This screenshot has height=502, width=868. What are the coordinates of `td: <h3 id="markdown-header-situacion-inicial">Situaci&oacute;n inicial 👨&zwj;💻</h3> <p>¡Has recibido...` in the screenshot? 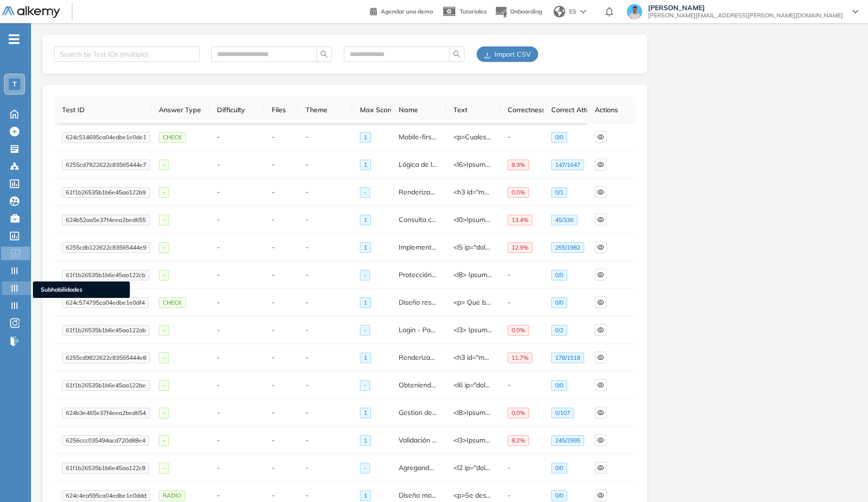 It's located at (473, 468).